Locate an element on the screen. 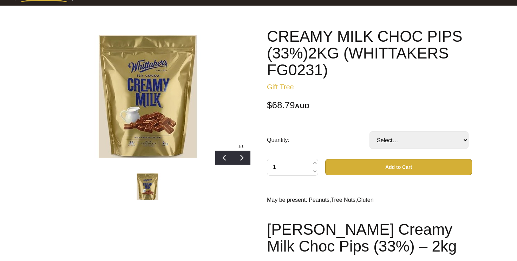 The width and height of the screenshot is (517, 261). button: Add to Cart is located at coordinates (398, 167).